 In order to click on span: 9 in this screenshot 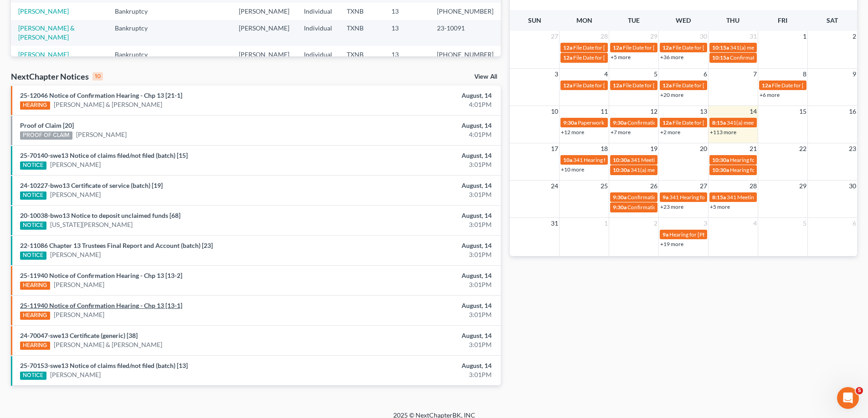, I will do `click(854, 74)`.